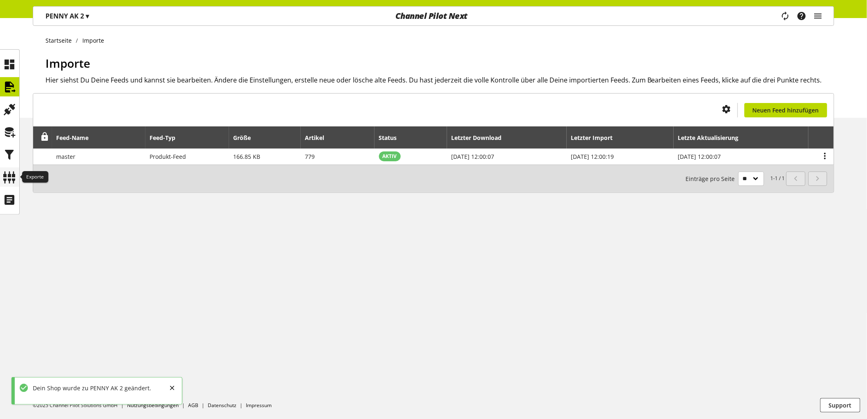 The width and height of the screenshot is (867, 419). I want to click on div: Dein Shop wurde zu PENNY AK 2 geändert., so click(90, 387).